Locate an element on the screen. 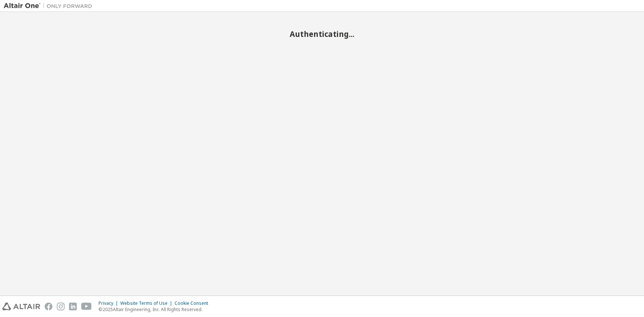  img: altair_logo.svg is located at coordinates (21, 306).